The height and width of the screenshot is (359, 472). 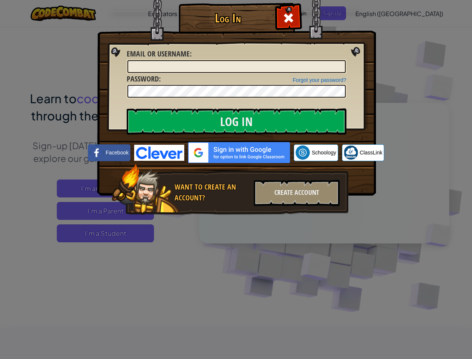 What do you see at coordinates (297, 193) in the screenshot?
I see `div: Create Account` at bounding box center [297, 193].